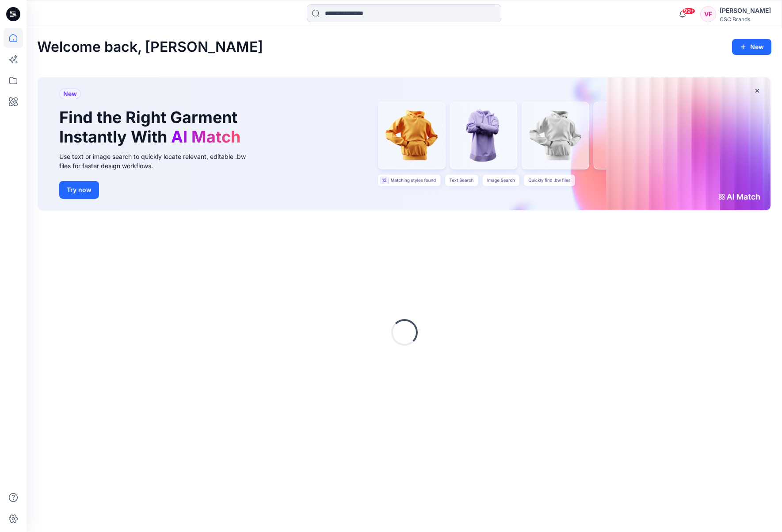  I want to click on div: VF, so click(708, 14).